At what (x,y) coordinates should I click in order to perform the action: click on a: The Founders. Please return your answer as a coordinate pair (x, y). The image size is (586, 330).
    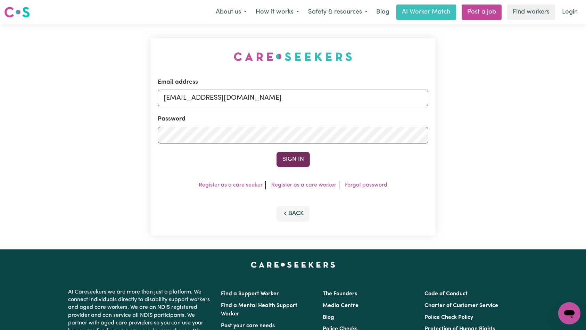
    Looking at the image, I should click on (339, 294).